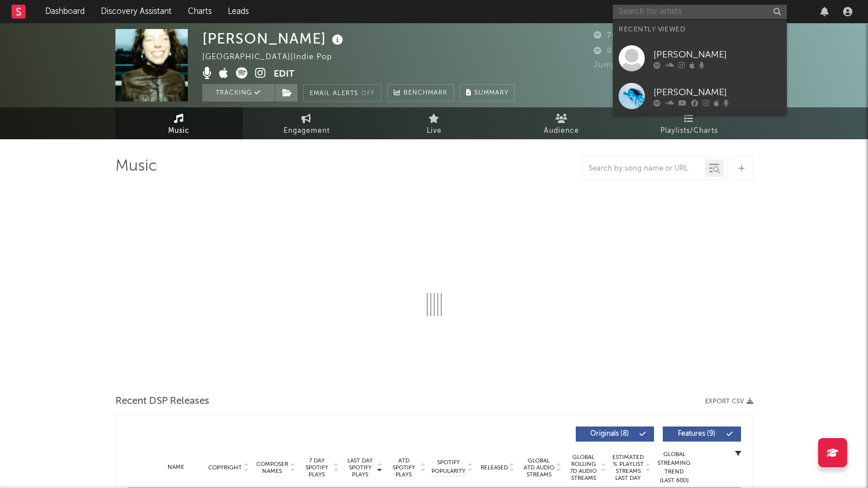  I want to click on span: Benchmark, so click(426, 93).